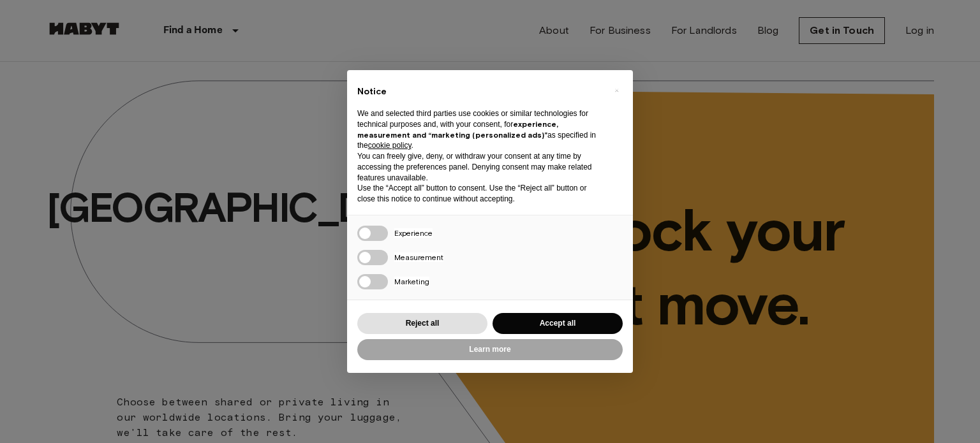 This screenshot has width=980, height=443. Describe the element at coordinates (422, 323) in the screenshot. I see `button: Reject all` at that location.